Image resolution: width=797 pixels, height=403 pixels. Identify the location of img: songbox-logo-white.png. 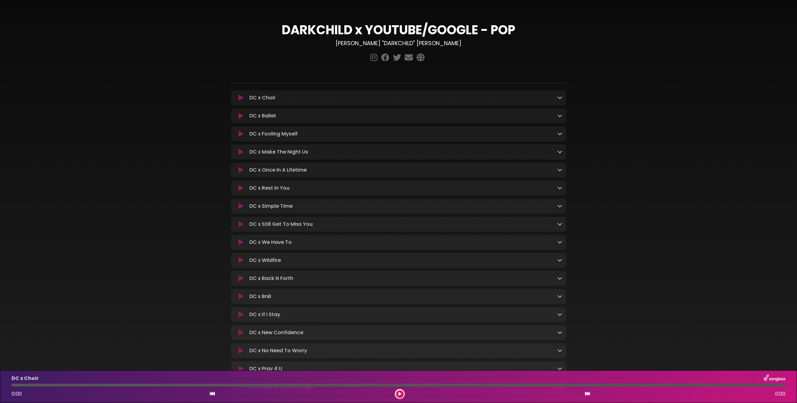
(774, 378).